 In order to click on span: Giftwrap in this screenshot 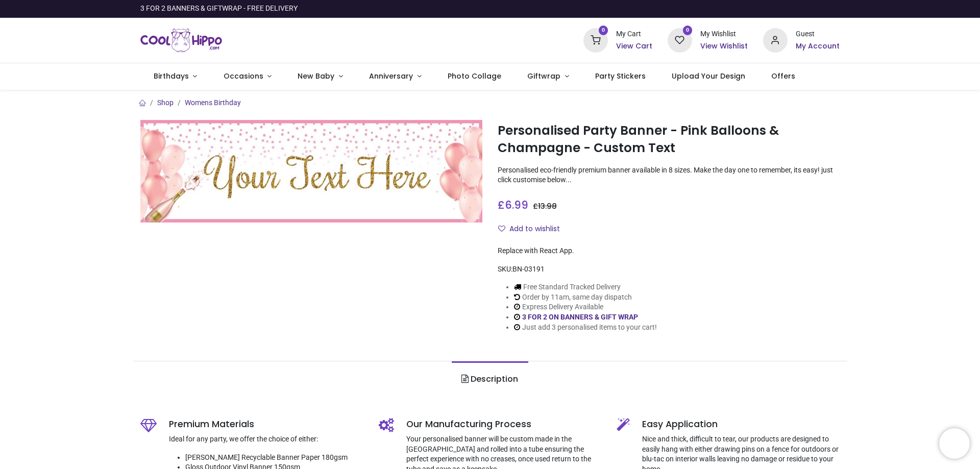, I will do `click(544, 76)`.